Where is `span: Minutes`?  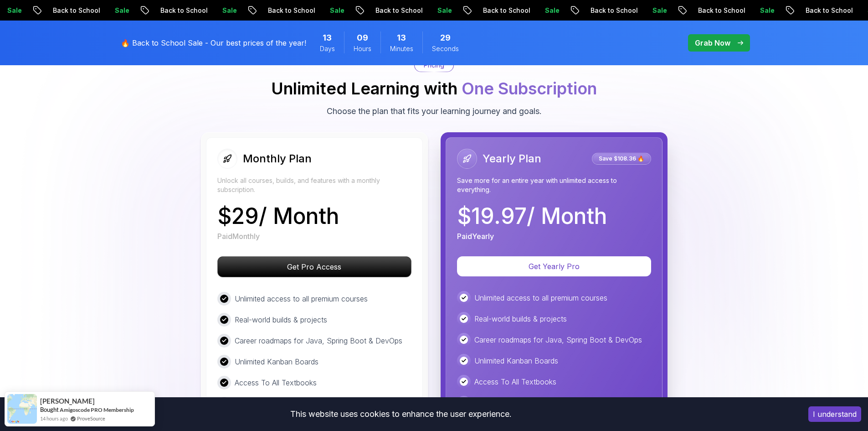 span: Minutes is located at coordinates (401, 49).